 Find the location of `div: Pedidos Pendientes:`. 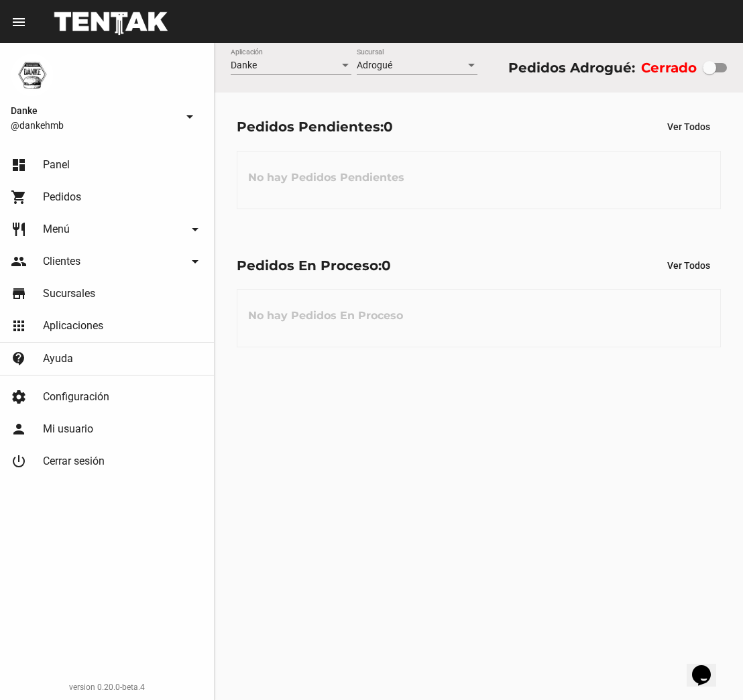

div: Pedidos Pendientes: is located at coordinates (314, 127).